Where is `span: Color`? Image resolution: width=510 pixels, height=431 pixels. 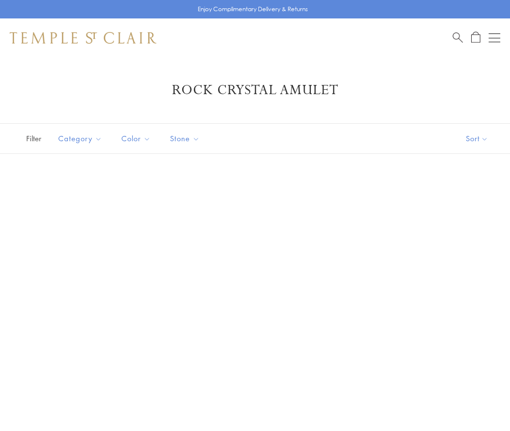 span: Color is located at coordinates (137, 138).